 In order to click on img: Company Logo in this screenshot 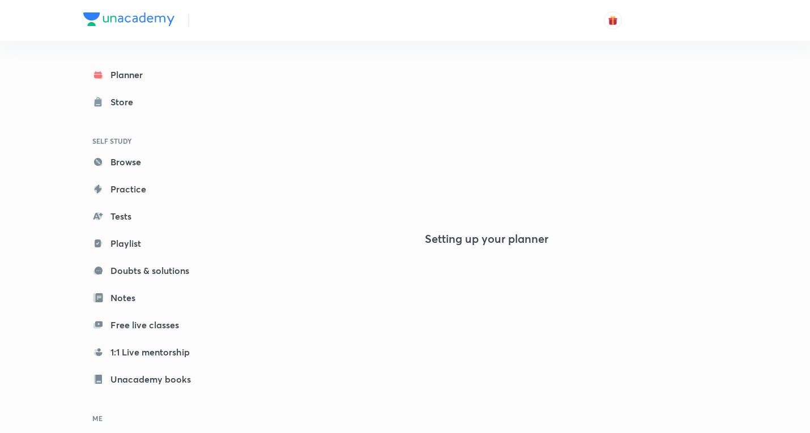, I will do `click(129, 19)`.